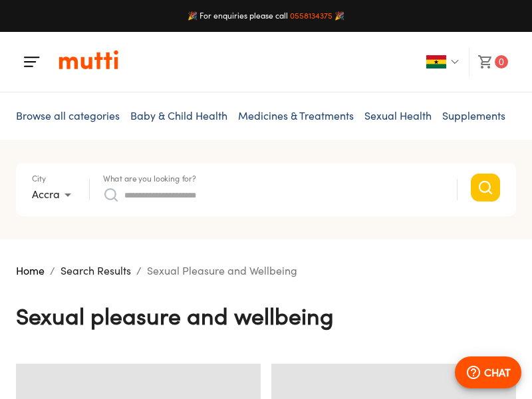 The height and width of the screenshot is (399, 532). I want to click on nav: breadcrumb, so click(266, 271).